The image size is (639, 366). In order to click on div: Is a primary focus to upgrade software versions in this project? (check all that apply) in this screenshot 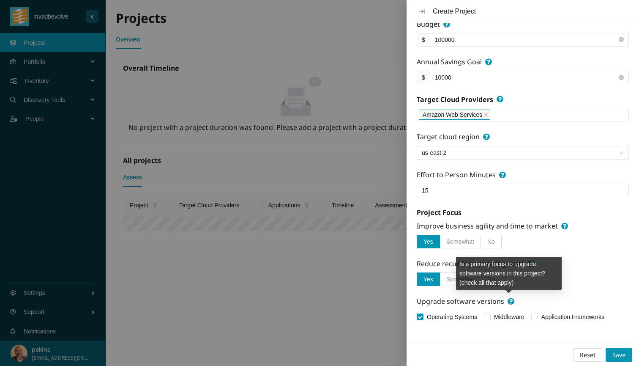, I will do `click(509, 273)`.